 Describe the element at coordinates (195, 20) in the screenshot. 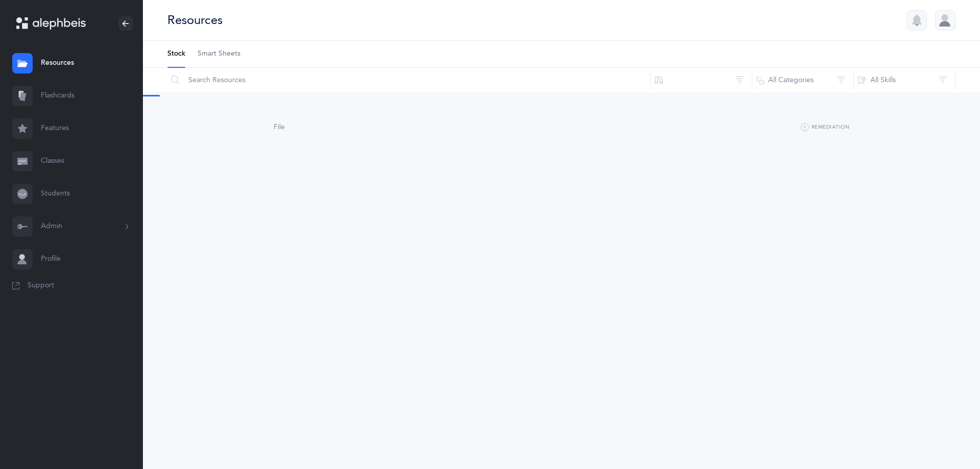

I see `div: Resources` at that location.